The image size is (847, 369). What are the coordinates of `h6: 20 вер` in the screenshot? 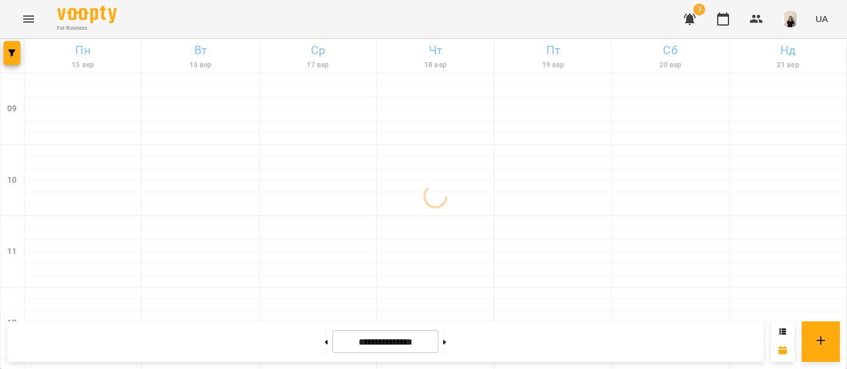 It's located at (670, 65).